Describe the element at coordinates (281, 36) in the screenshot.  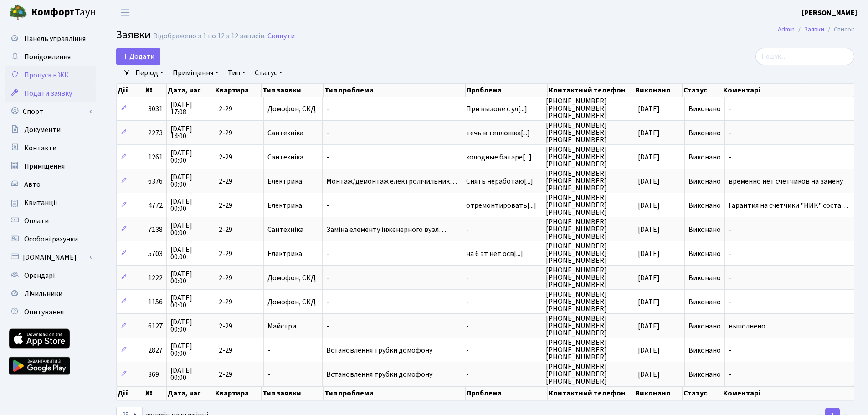
I see `a: Скинути` at that location.